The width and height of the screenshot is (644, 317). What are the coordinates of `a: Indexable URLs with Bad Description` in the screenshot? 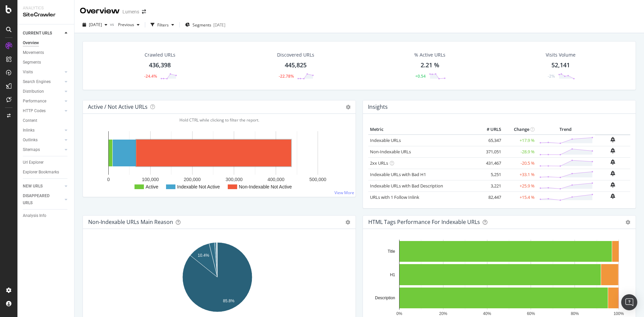 It's located at (406, 186).